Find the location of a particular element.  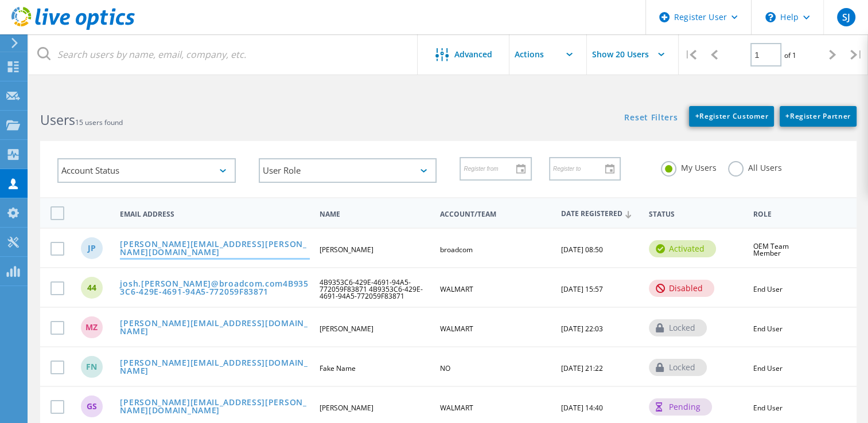

span: Status is located at coordinates (696, 214).